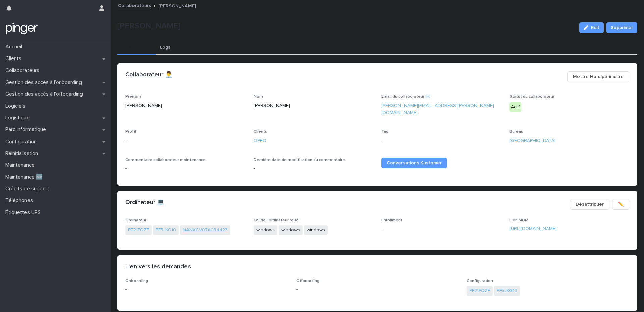  What do you see at coordinates (17, 106) in the screenshot?
I see `p: Logiciels` at bounding box center [17, 106].